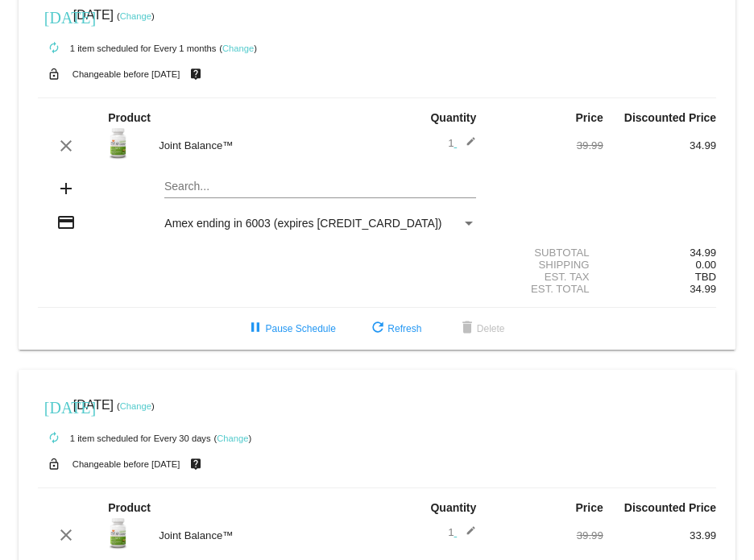  Describe the element at coordinates (320, 224) in the screenshot. I see `mat-select: Payment Method` at that location.